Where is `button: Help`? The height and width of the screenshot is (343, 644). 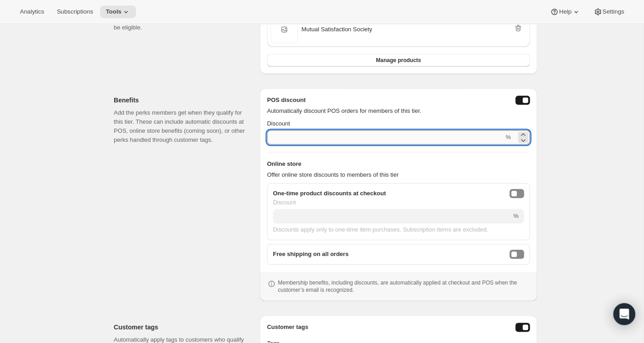 button: Help is located at coordinates (565, 12).